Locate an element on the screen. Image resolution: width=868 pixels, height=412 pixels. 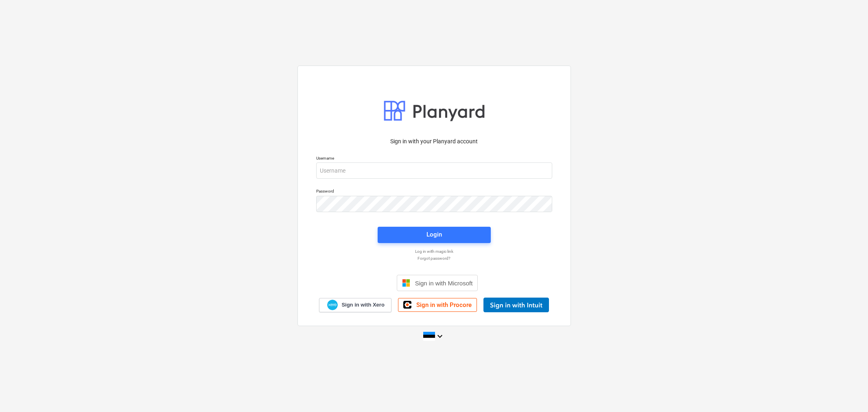
img: Xero logo is located at coordinates (333, 305).